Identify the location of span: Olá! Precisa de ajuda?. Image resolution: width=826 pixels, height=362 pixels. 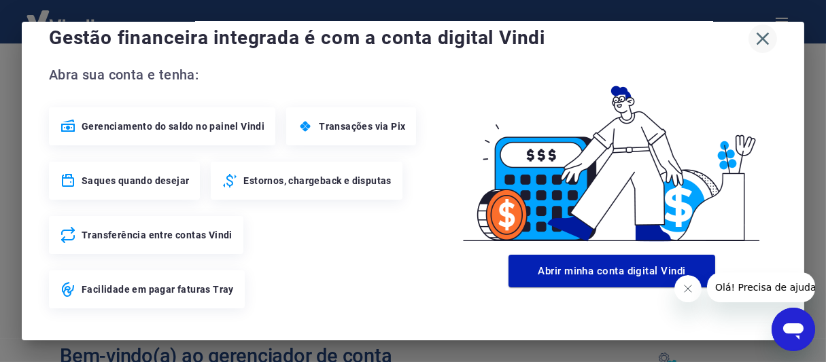
(61, 15).